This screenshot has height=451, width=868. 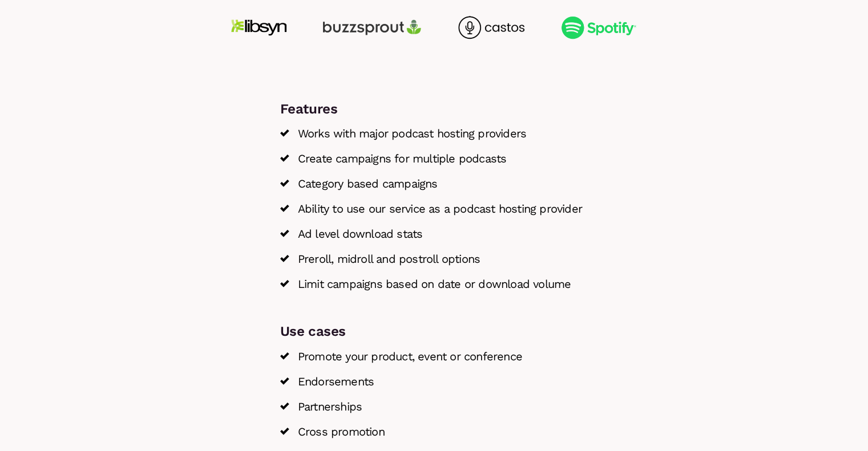 I want to click on h4: Use cases, so click(x=434, y=331).